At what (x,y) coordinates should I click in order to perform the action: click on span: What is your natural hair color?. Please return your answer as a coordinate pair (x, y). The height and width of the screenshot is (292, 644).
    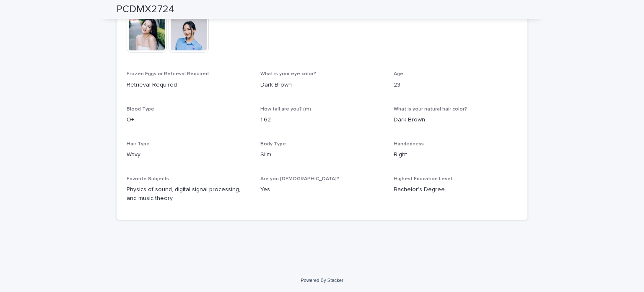
    Looking at the image, I should click on (431, 109).